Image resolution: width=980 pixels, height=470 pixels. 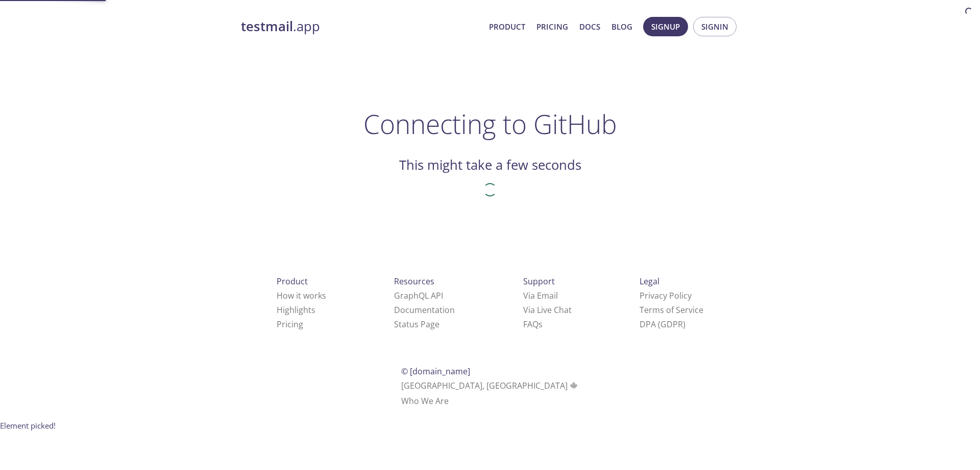 What do you see at coordinates (715, 27) in the screenshot?
I see `span: Signin` at bounding box center [715, 27].